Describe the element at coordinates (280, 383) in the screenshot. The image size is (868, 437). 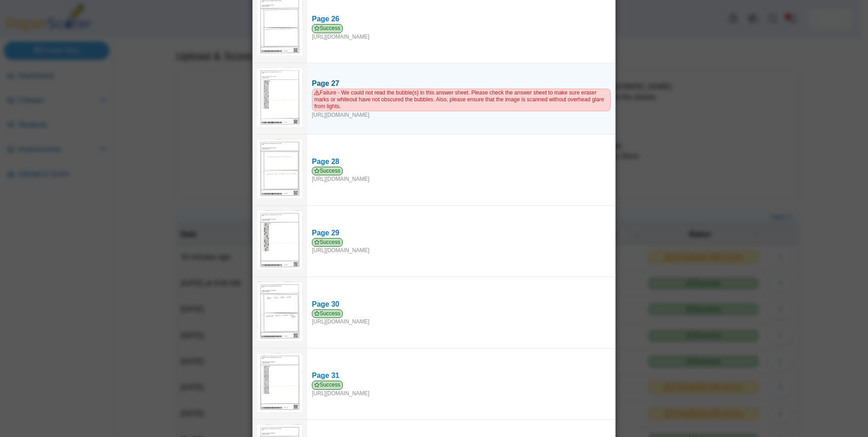
I see `img: 3181842_OCTOBER_1_2025T13_24_43_226000000.jpeg` at that location.